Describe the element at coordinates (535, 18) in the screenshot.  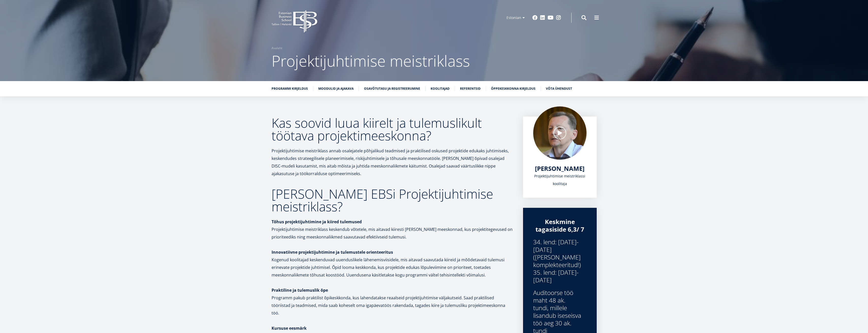
I see `a: Facebook` at that location.